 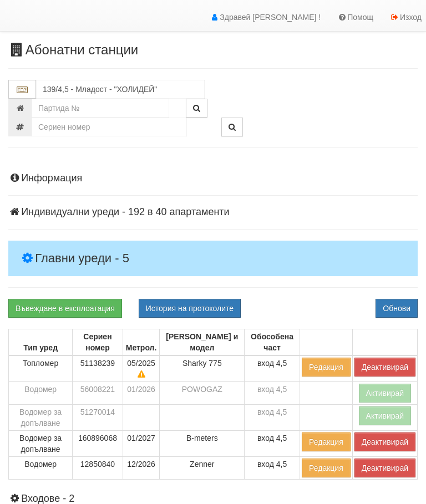 I want to click on h4: Главни уреди - 5, so click(x=213, y=258).